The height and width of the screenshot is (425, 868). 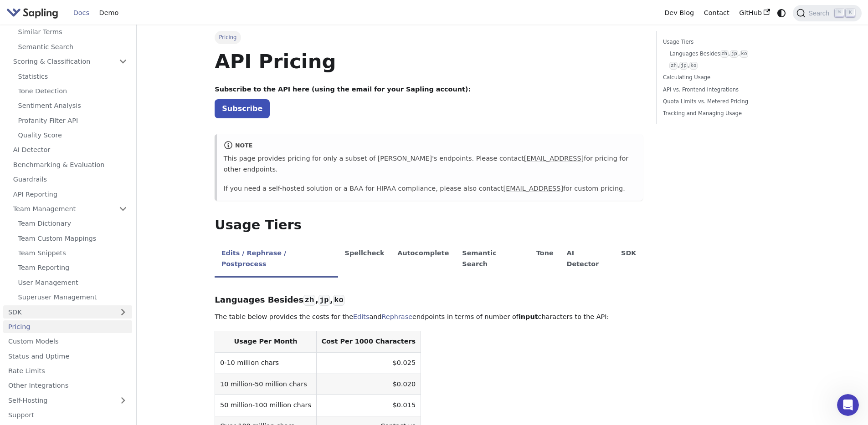 What do you see at coordinates (67, 415) in the screenshot?
I see `a: Support` at bounding box center [67, 415].